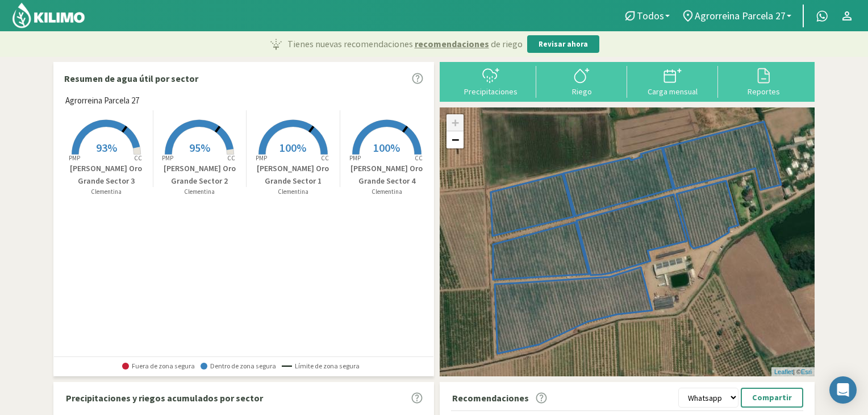 This screenshot has height=415, width=868. What do you see at coordinates (563, 44) in the screenshot?
I see `button: Revisar ahora` at bounding box center [563, 44].